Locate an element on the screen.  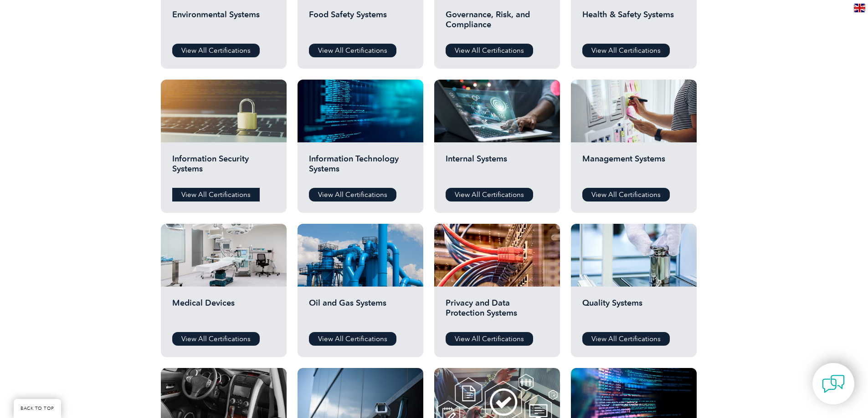
h2: Information Security Systems is located at coordinates (223, 168).